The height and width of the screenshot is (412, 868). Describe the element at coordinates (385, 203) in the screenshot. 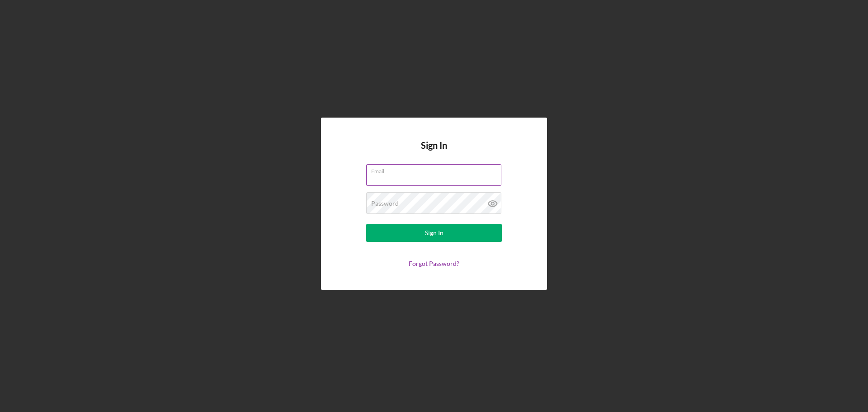

I see `label: Password` at that location.